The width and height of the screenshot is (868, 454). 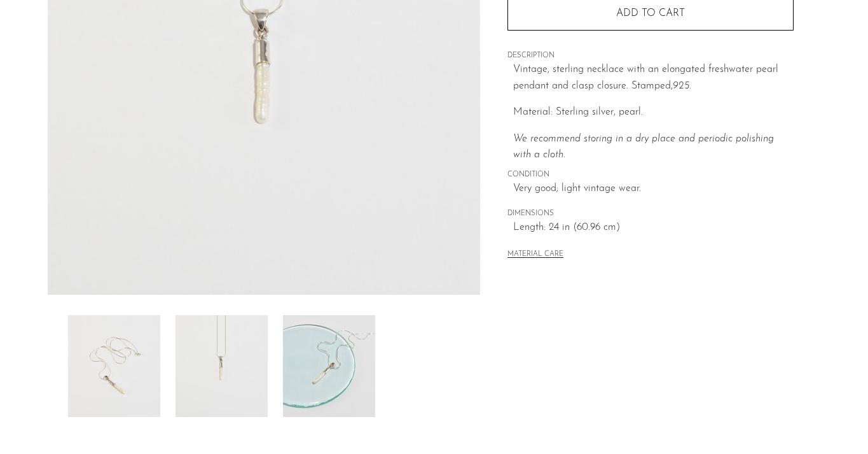 What do you see at coordinates (651, 214) in the screenshot?
I see `span: DIMENSIONS` at bounding box center [651, 214].